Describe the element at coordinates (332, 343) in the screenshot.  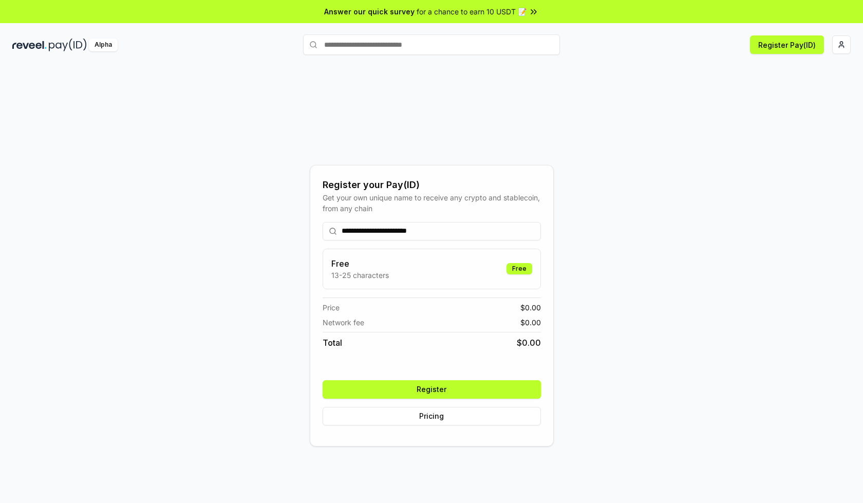
I see `span: Total` at that location.